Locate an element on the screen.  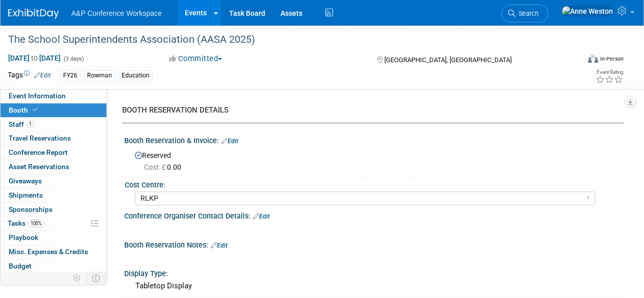
span: Travel Reservations is located at coordinates (40, 138).